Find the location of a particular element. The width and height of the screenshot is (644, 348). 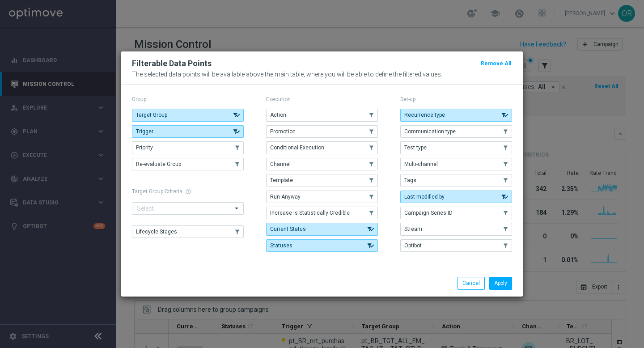

button: Communication type is located at coordinates (456, 132).